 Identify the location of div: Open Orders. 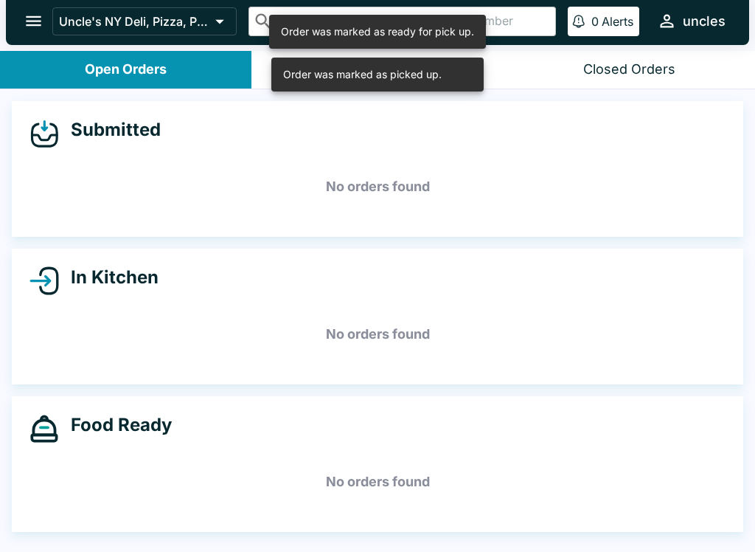
(125, 69).